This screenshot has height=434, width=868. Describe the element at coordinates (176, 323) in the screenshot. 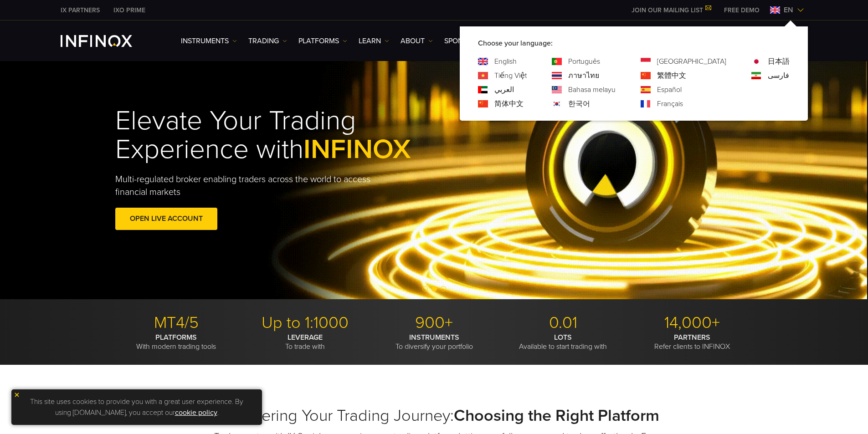

I see `p: MT4/5` at that location.